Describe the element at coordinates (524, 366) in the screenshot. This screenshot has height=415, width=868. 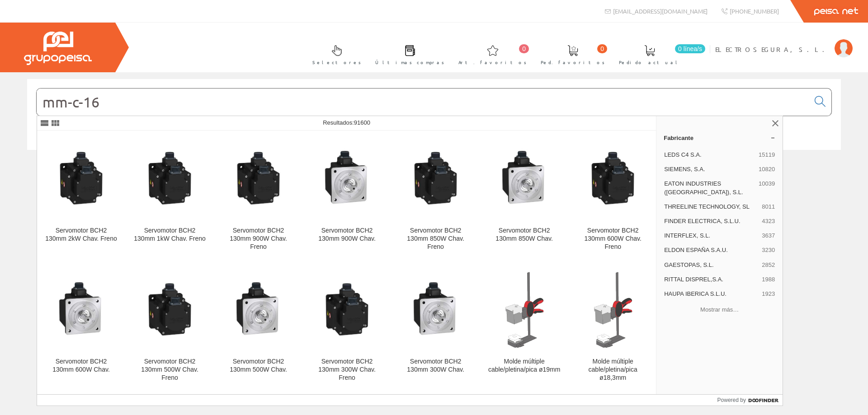
I see `div: Molde múltiple cable/pletina/pica ø19mm` at that location.